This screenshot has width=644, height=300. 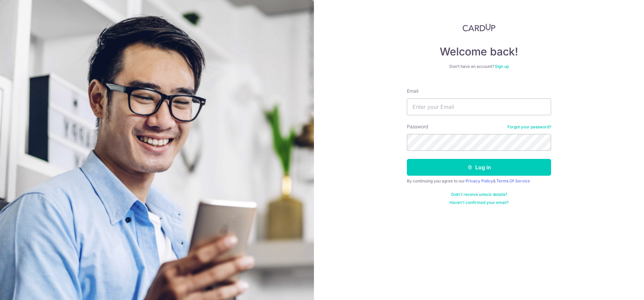 What do you see at coordinates (413, 90) in the screenshot?
I see `label: Email` at bounding box center [413, 90].